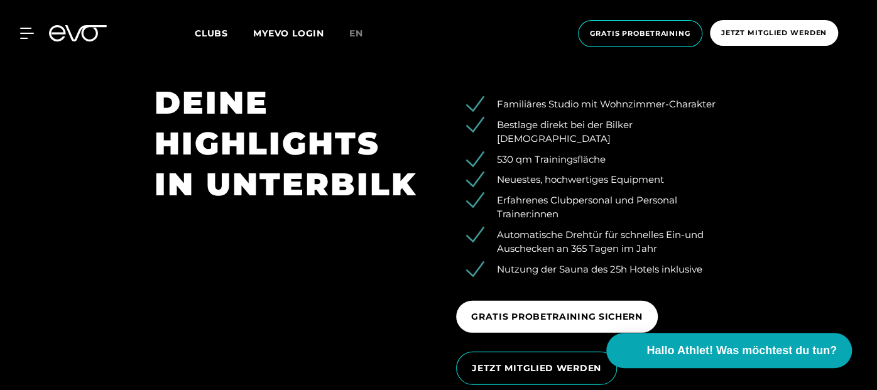 The height and width of the screenshot is (390, 877). I want to click on li: Automatische Drehtür für schnelles Ein-und Auschecken an 365 Tagen im Jahr, so click(599, 242).